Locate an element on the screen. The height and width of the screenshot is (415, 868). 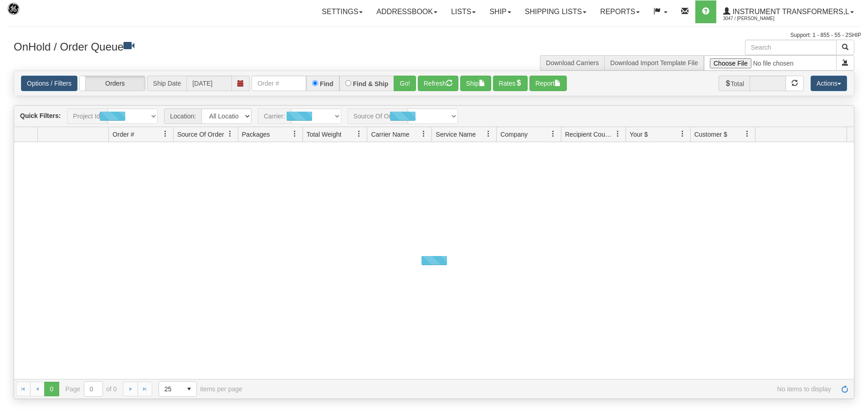
a: Reports is located at coordinates (620, 12).